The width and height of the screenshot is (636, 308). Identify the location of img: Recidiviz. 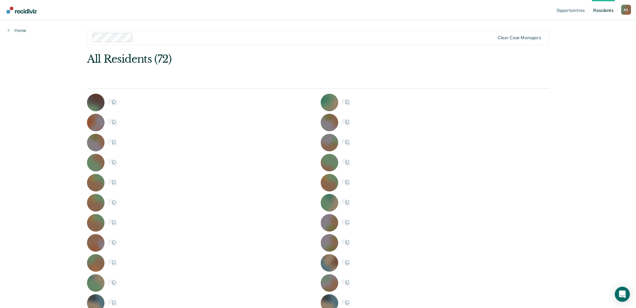
(22, 10).